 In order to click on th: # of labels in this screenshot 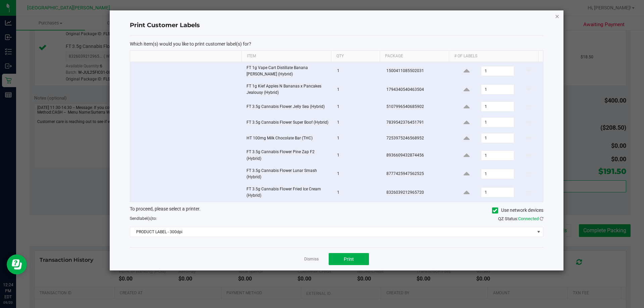, I will do `click(493, 56)`.